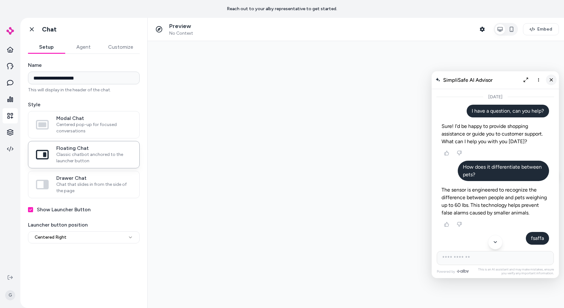 Image resolution: width=564 pixels, height=308 pixels. I want to click on p: This will display in the header of the chat., so click(84, 90).